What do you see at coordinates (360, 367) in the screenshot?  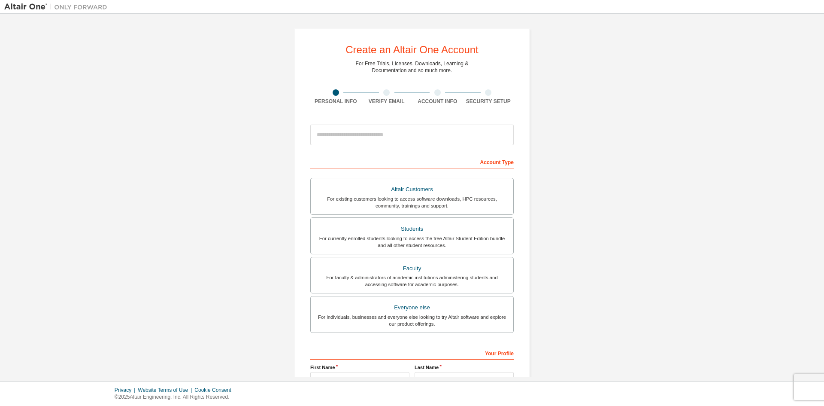 I see `label: First Name` at bounding box center [360, 367].